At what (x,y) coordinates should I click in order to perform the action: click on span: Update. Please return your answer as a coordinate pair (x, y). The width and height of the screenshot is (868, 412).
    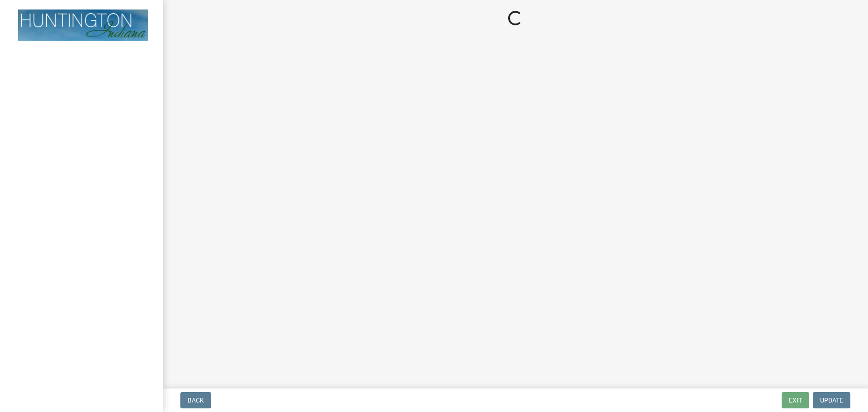
    Looking at the image, I should click on (831, 400).